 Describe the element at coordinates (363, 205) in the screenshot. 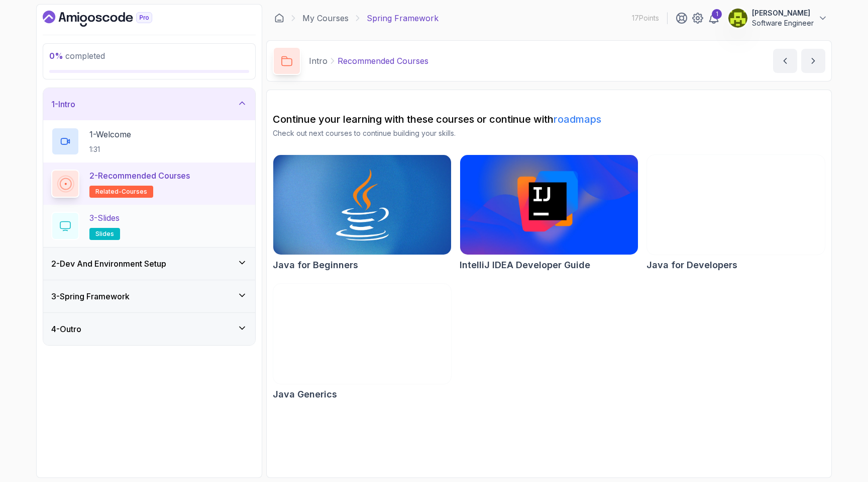

I see `img: Java for Beginners card` at that location.